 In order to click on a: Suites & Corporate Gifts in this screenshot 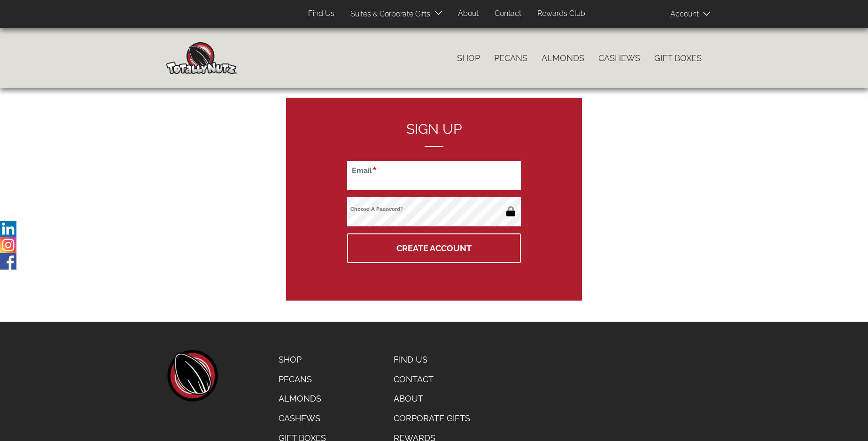, I will do `click(388, 14)`.